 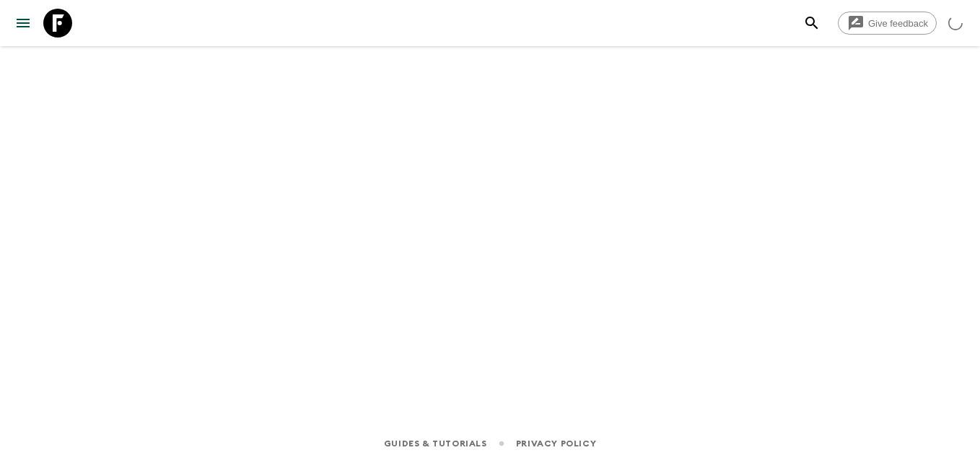 What do you see at coordinates (812, 23) in the screenshot?
I see `button: search adventures` at bounding box center [812, 23].